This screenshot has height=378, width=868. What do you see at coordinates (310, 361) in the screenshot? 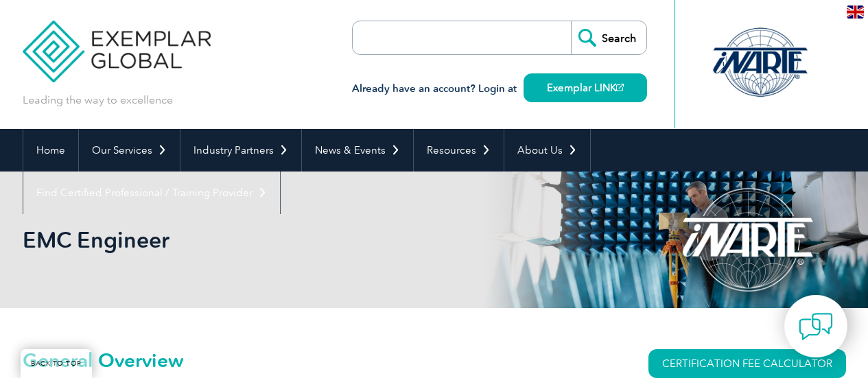
I see `h2: General Overview` at bounding box center [310, 361].